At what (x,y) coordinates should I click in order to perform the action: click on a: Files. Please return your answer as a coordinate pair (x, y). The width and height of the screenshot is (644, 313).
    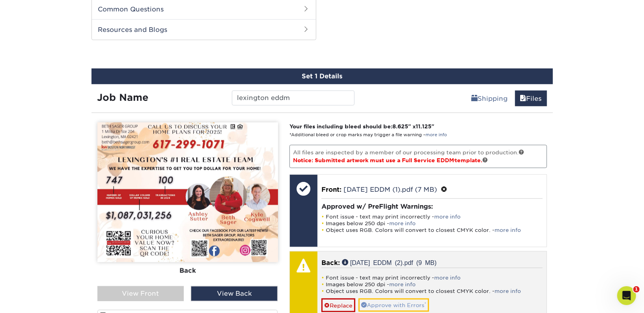
    Looking at the image, I should click on (531, 98).